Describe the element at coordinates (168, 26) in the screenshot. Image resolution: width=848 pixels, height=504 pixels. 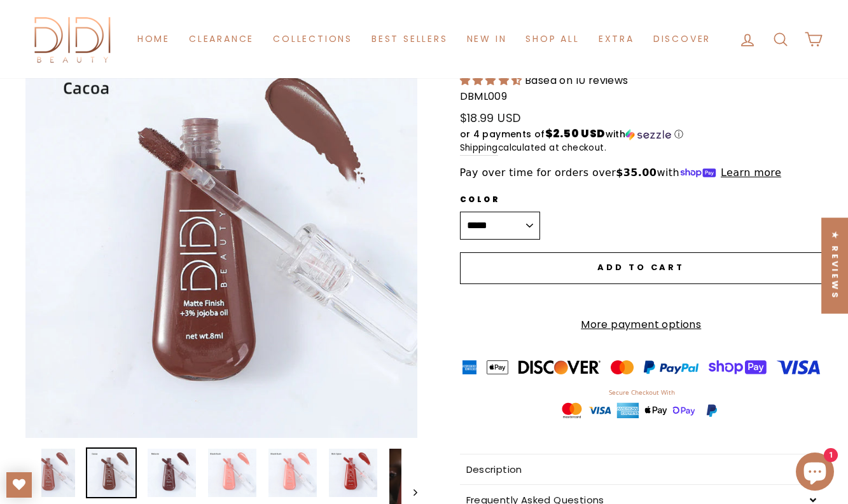
I see `img: americanexpress_1_color.svg` at that location.